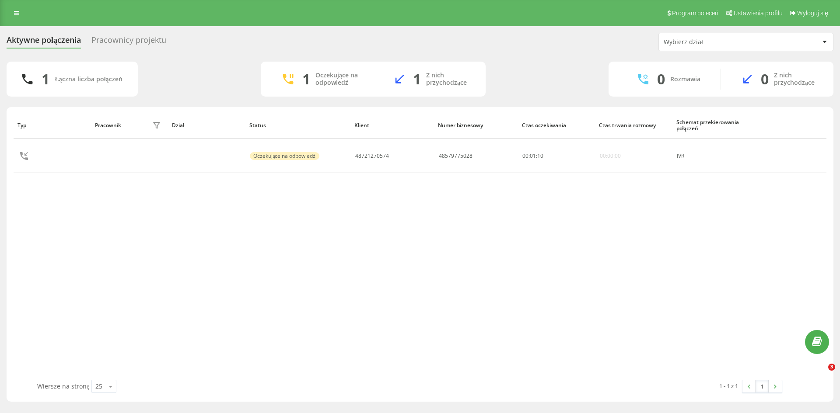  Describe the element at coordinates (610, 156) in the screenshot. I see `div: 00:00:00` at that location.